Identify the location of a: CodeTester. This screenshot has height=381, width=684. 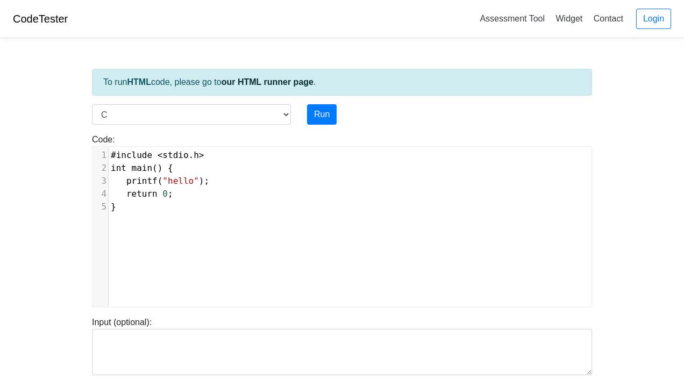
(40, 19).